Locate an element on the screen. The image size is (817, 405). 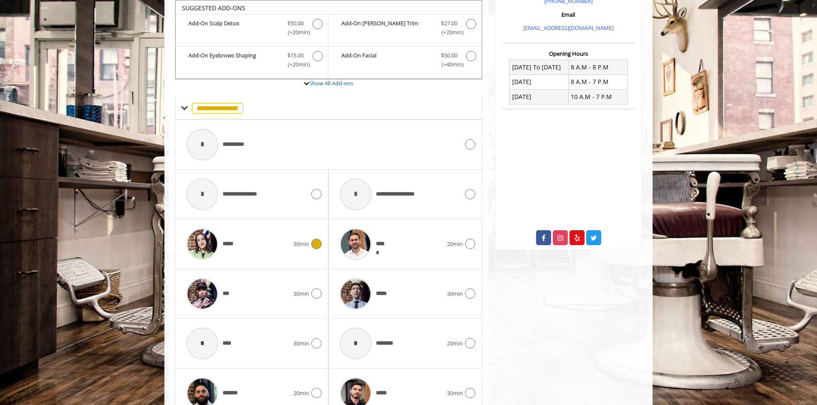
label: Add-On Facial is located at coordinates (405, 61).